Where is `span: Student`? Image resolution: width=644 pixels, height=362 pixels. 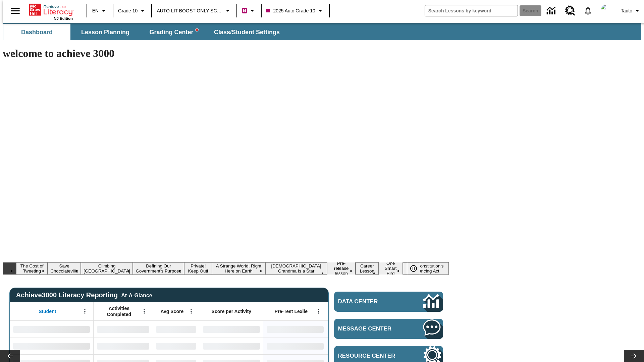 span: Student is located at coordinates (47, 311).